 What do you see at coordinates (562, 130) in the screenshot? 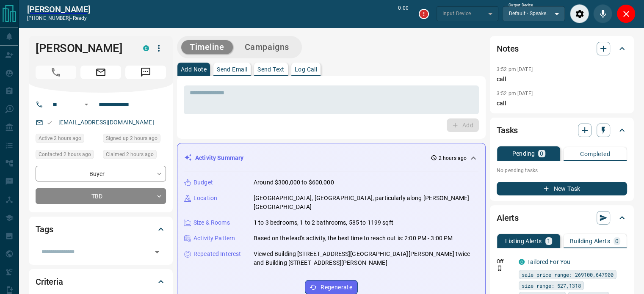
I see `div: Tasks` at bounding box center [562, 130].